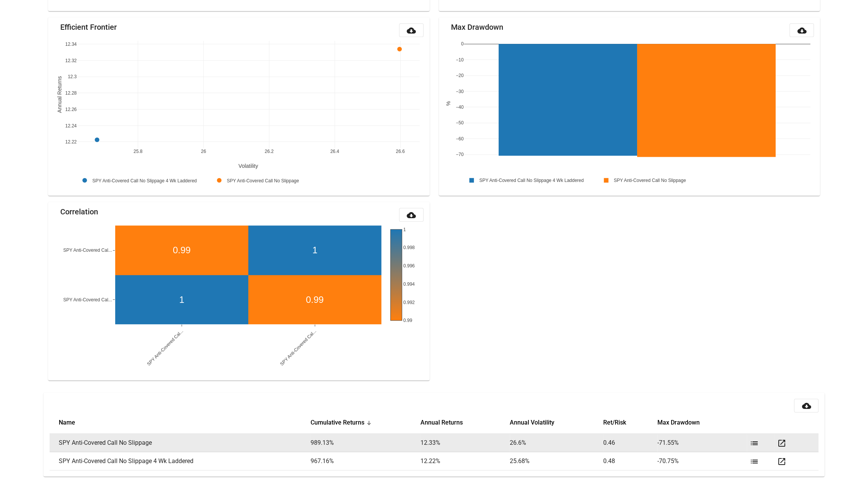 The width and height of the screenshot is (868, 481). What do you see at coordinates (67, 423) in the screenshot?
I see `button: Change sorting for strategy_name` at bounding box center [67, 423].